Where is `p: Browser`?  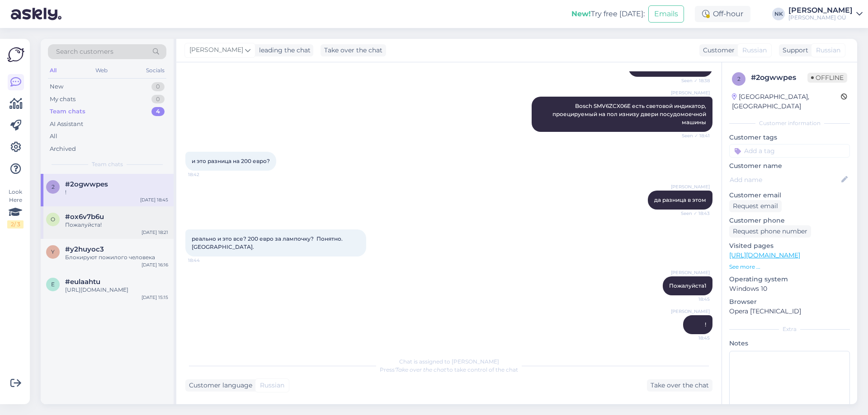
p: Browser is located at coordinates (789, 302).